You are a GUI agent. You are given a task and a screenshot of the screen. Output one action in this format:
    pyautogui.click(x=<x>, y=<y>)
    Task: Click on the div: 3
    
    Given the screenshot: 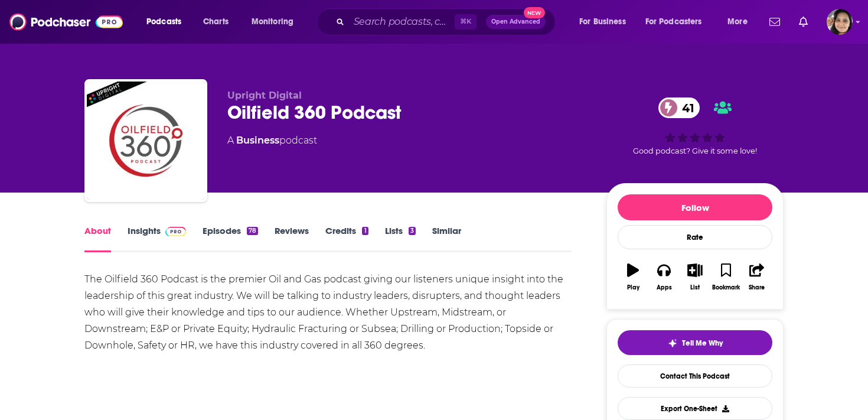 What is the action you would take?
    pyautogui.click(x=412, y=230)
    